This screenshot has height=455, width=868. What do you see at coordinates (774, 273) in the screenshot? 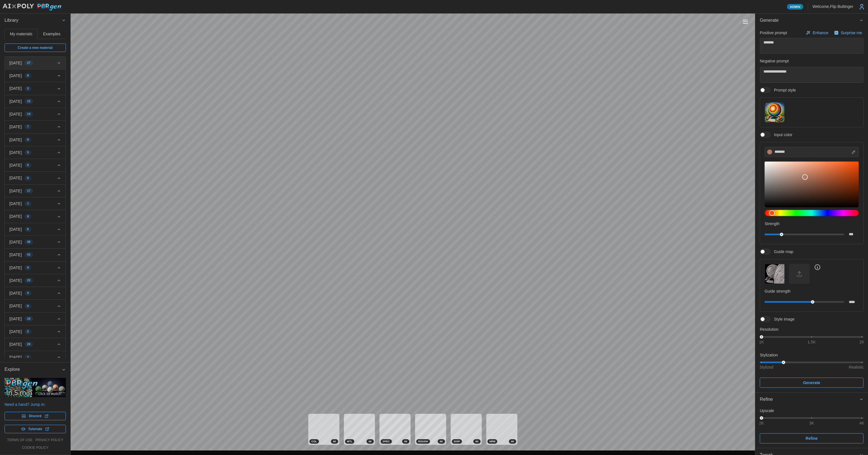
I see `img: Guide map` at bounding box center [774, 273].